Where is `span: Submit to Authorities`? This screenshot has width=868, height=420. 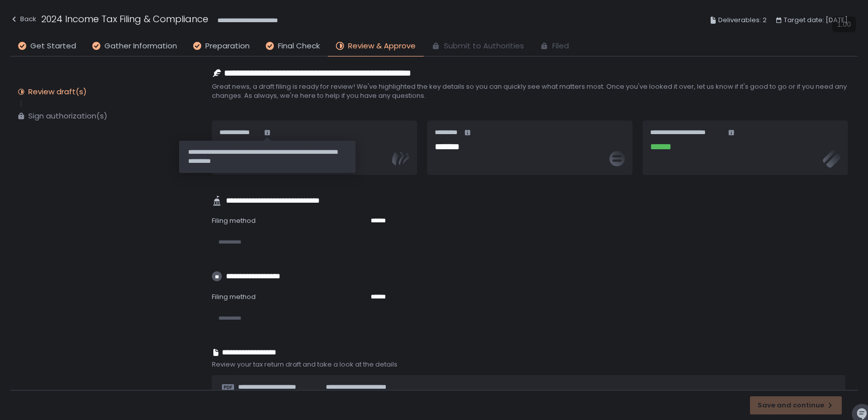
span: Submit to Authorities is located at coordinates (483, 46).